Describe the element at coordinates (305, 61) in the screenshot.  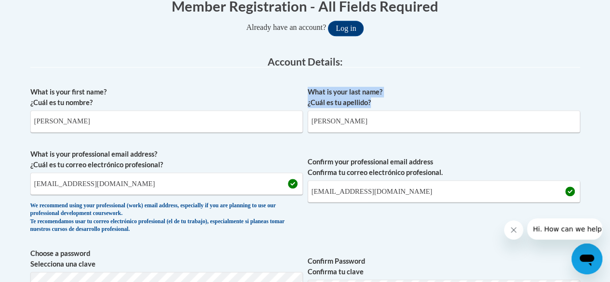
I see `span: Account Details:` at that location.